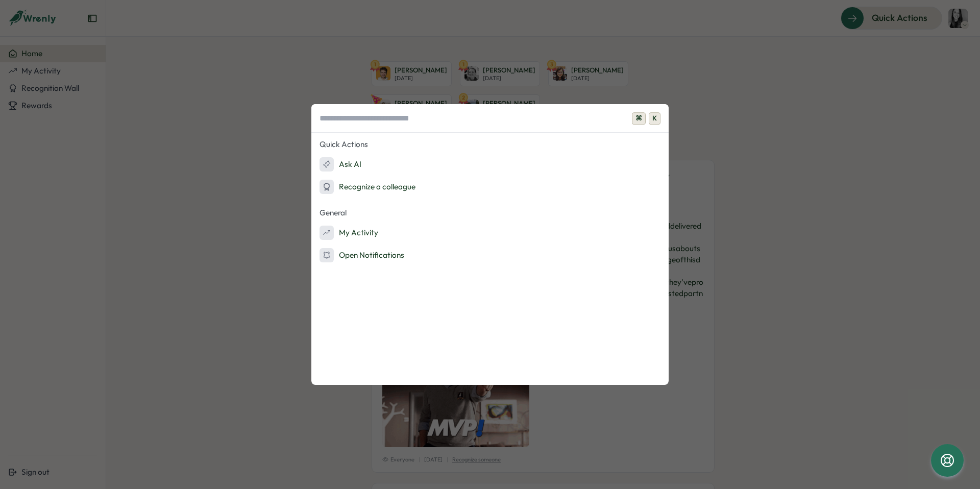 This screenshot has height=489, width=980. Describe the element at coordinates (490, 255) in the screenshot. I see `button: Open Notifications` at that location.